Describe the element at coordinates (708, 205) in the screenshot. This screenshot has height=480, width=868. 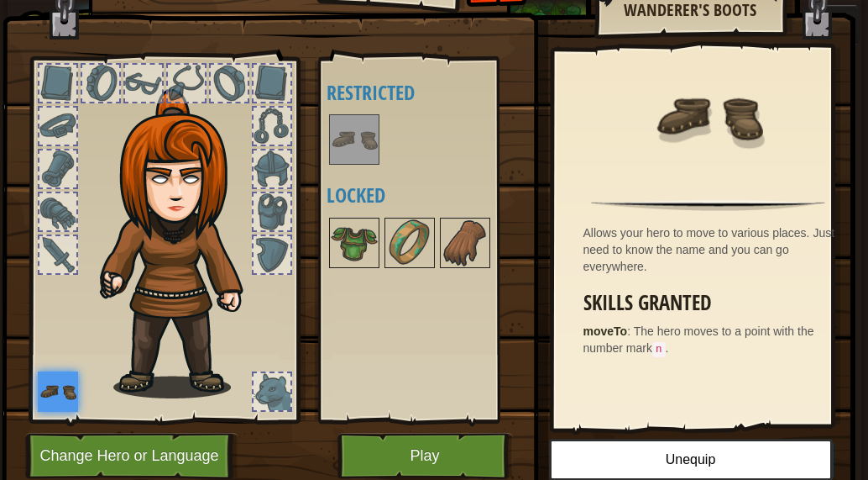
I see `img: hr.png` at that location.